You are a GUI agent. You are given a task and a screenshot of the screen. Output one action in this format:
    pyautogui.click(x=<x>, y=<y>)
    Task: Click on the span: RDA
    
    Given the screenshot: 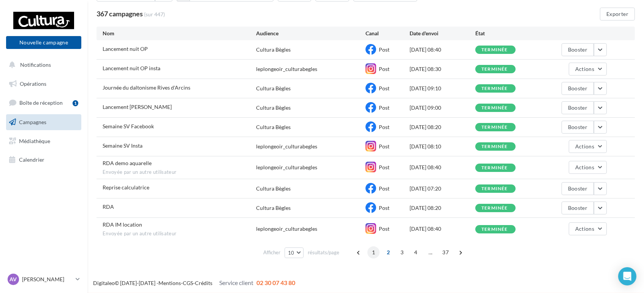 What is the action you would take?
    pyautogui.click(x=108, y=207)
    